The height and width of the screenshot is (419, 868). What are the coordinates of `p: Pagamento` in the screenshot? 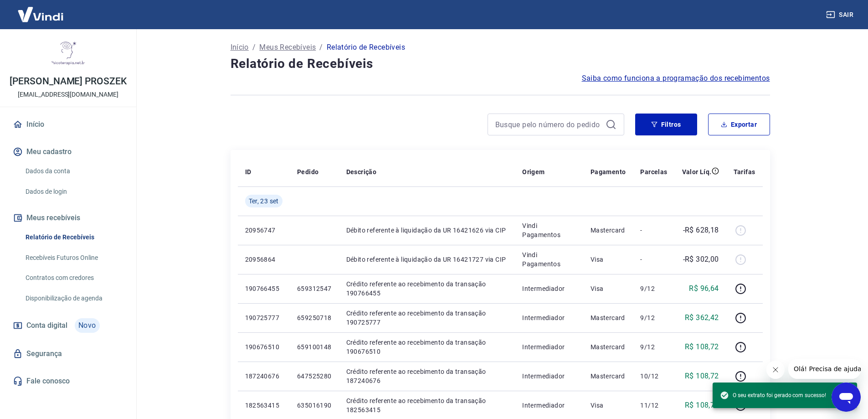 It's located at (608, 172).